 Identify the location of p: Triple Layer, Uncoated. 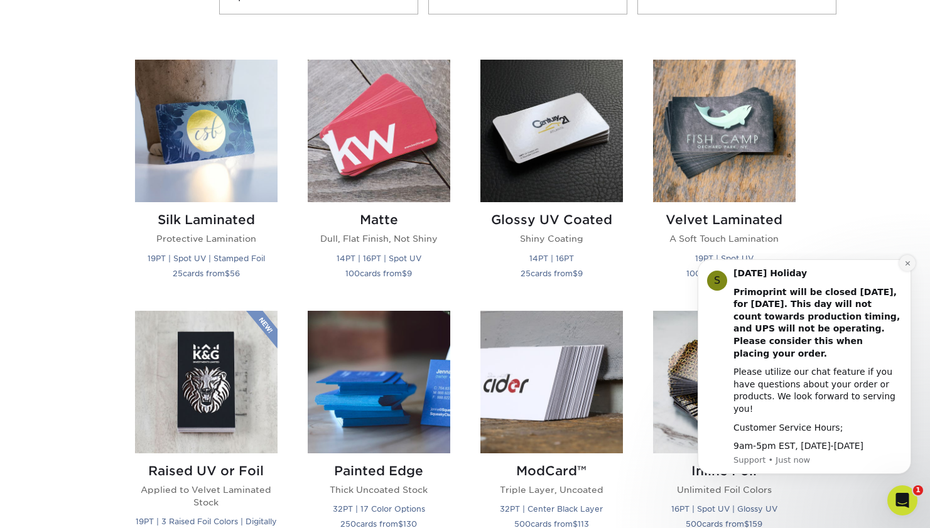
(551, 490).